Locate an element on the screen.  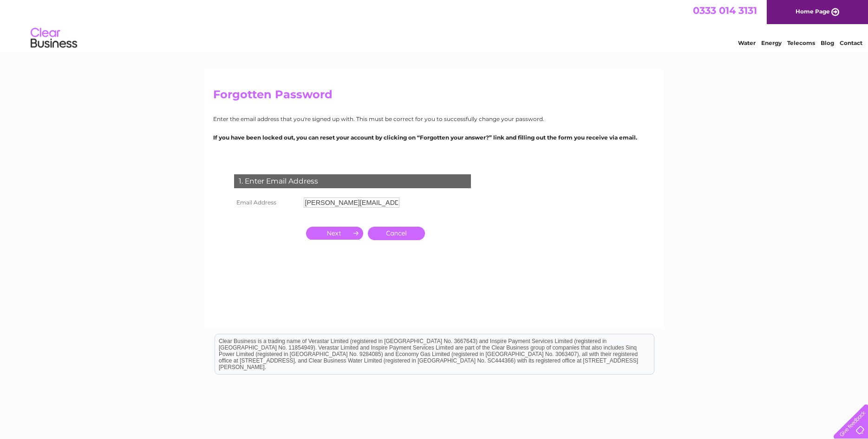
a: Blog is located at coordinates (827, 43).